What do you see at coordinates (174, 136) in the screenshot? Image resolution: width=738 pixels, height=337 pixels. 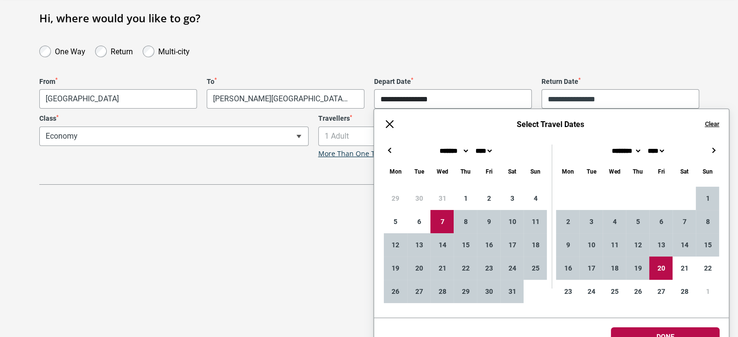 I see `span: Economy` at bounding box center [174, 136].